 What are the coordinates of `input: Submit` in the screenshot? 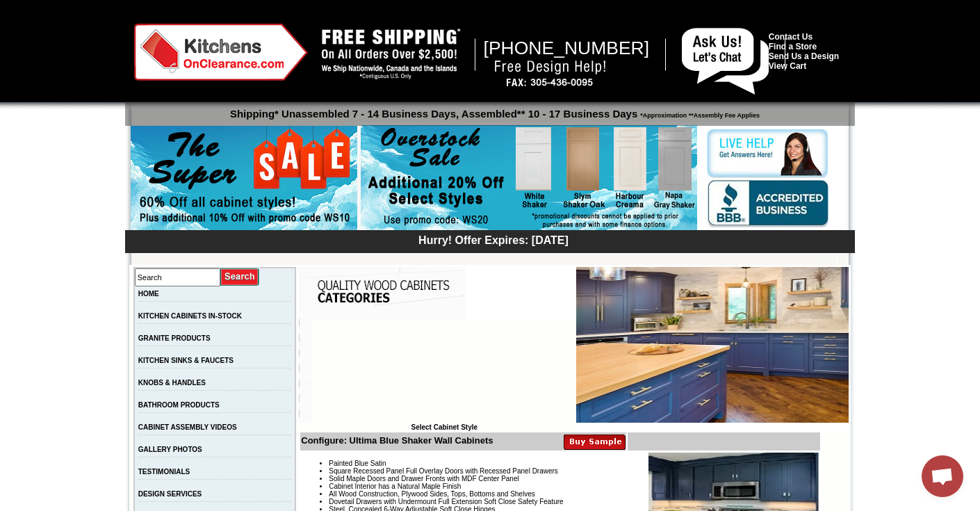 It's located at (239, 276).